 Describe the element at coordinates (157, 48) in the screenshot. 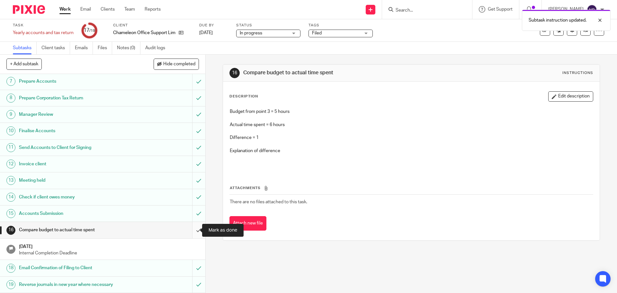

I see `a: Audit logs` at that location.